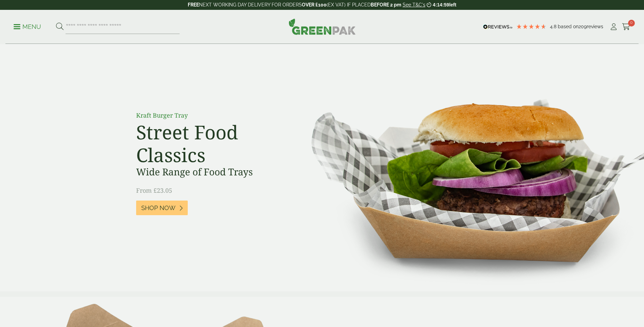 The image size is (644, 327). What do you see at coordinates (27, 26) in the screenshot?
I see `a: Menu` at bounding box center [27, 26].